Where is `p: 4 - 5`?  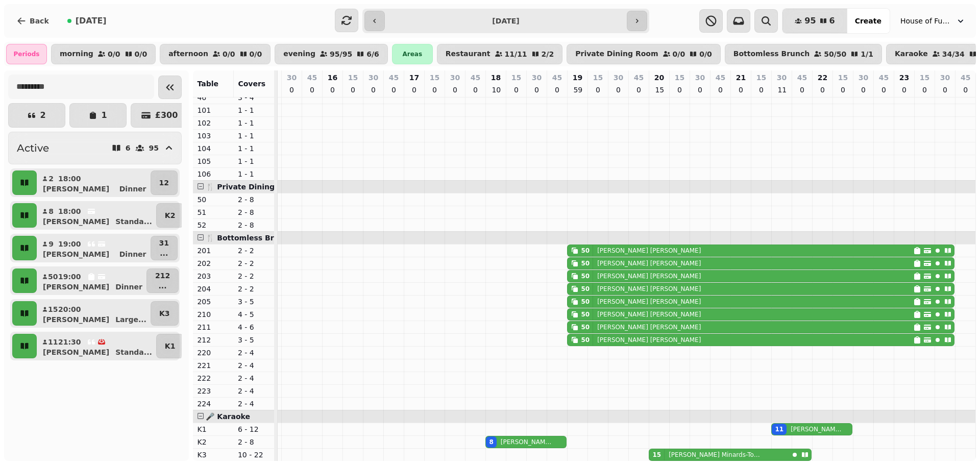
p: 4 - 5 is located at coordinates (254, 315).